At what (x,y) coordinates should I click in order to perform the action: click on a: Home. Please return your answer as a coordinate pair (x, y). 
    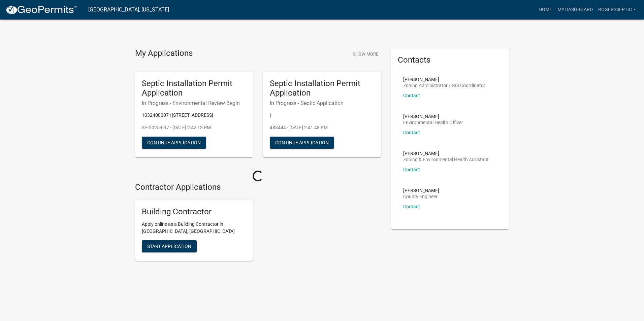
    Looking at the image, I should click on (545, 10).